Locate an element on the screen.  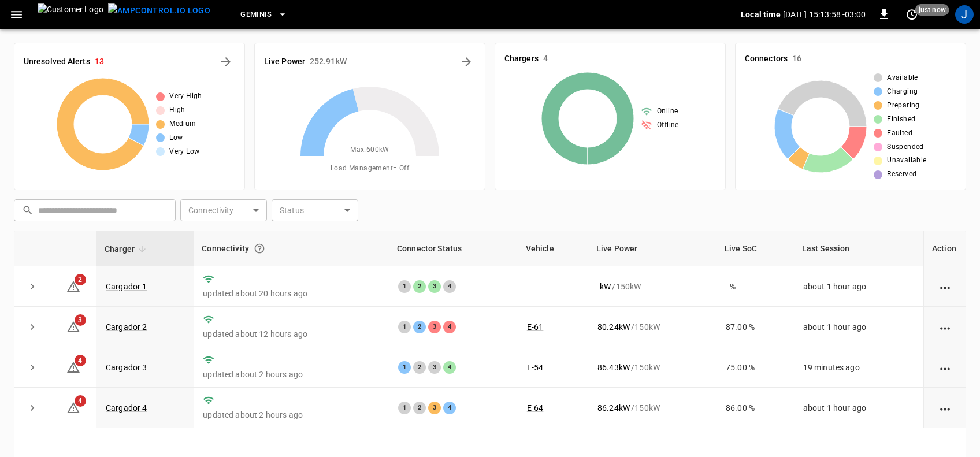
a: E-54 is located at coordinates (535, 367).